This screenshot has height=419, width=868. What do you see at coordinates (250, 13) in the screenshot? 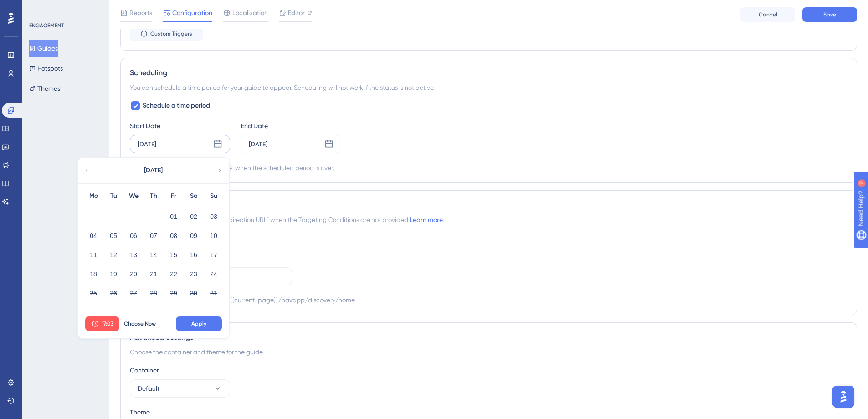
I see `span: Localization` at bounding box center [250, 13].